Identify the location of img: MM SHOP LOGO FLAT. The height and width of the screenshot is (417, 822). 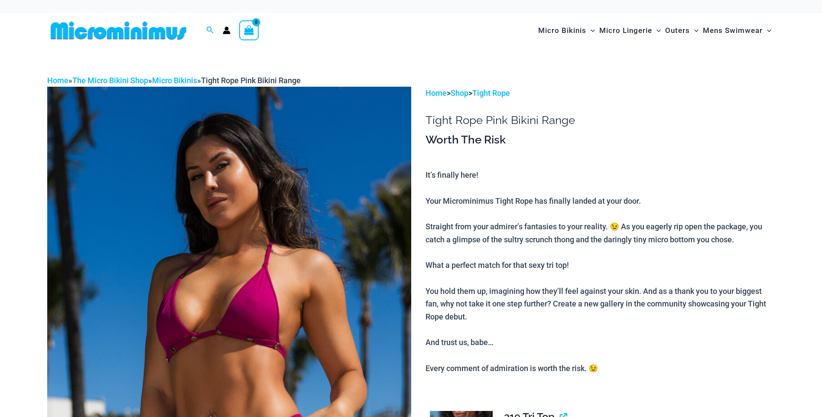
(118, 30).